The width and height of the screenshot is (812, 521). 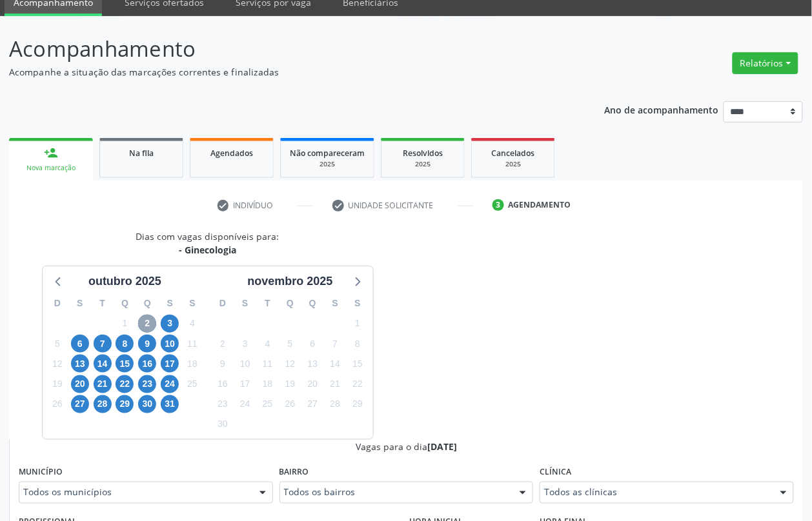 What do you see at coordinates (395, 493) in the screenshot?
I see `span: Todos os bairros` at bounding box center [395, 493].